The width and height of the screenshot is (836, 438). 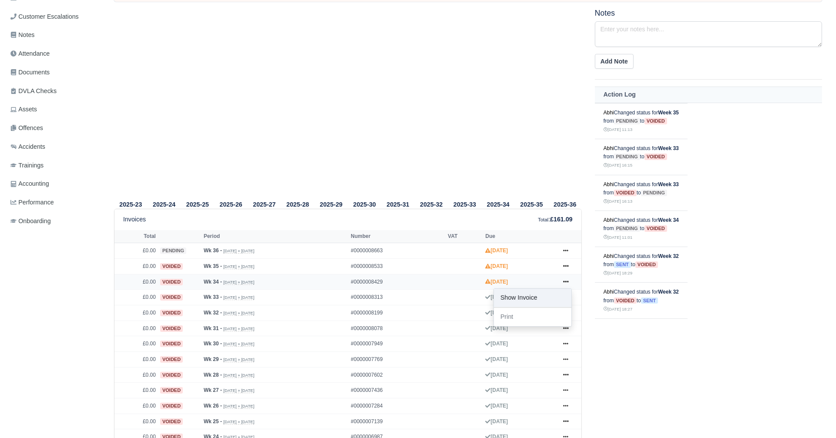 I want to click on td: #0000008663, so click(x=397, y=251).